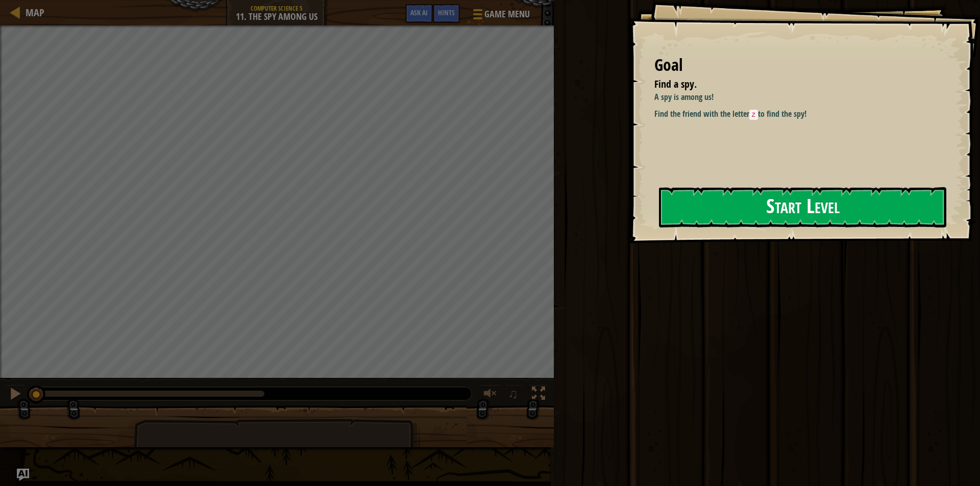  What do you see at coordinates (791, 84) in the screenshot?
I see `li: Find a spy.` at bounding box center [791, 84].